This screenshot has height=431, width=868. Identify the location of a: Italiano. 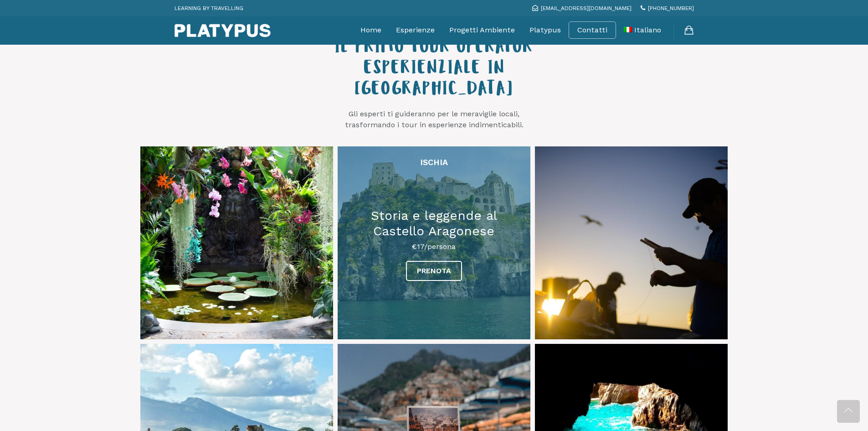
(643, 30).